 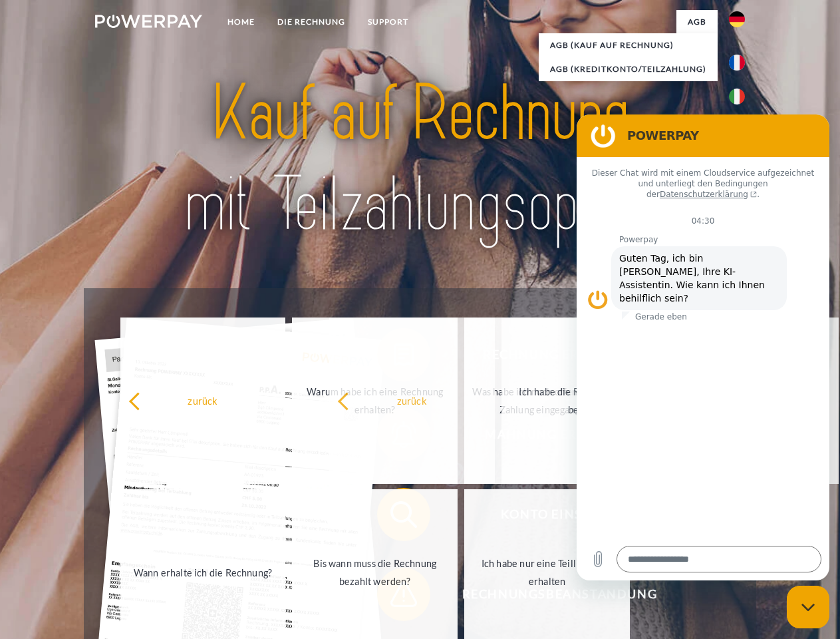 What do you see at coordinates (374, 573) in the screenshot?
I see `div: Bis wann muss die Rechnung bezahlt werden?` at bounding box center [374, 573].